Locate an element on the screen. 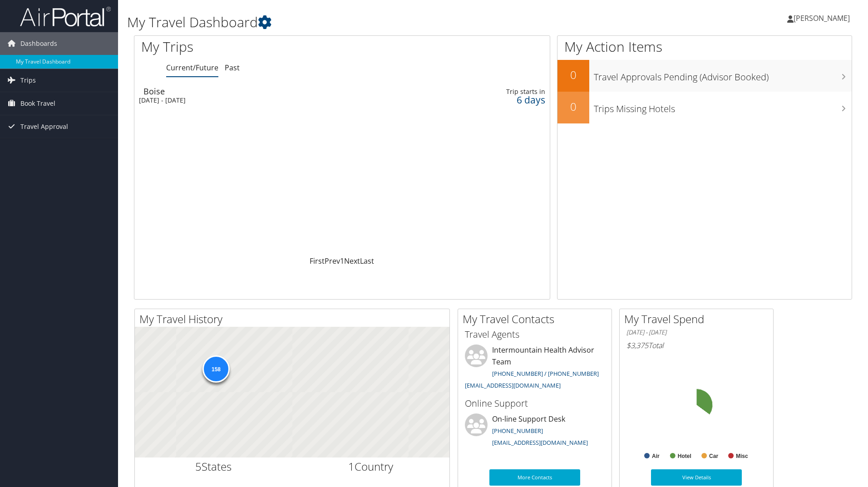 Image resolution: width=868 pixels, height=487 pixels. text: Misc is located at coordinates (742, 456).